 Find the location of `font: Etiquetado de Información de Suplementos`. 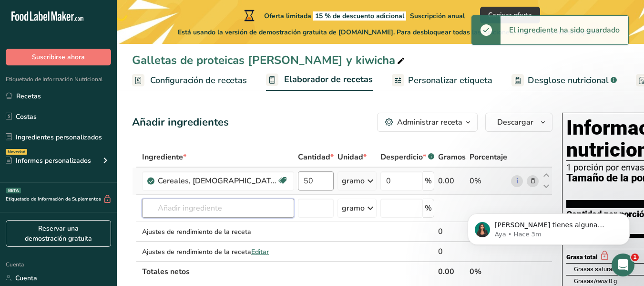

font: Etiquetado de Información de Suplementos is located at coordinates (54, 199).